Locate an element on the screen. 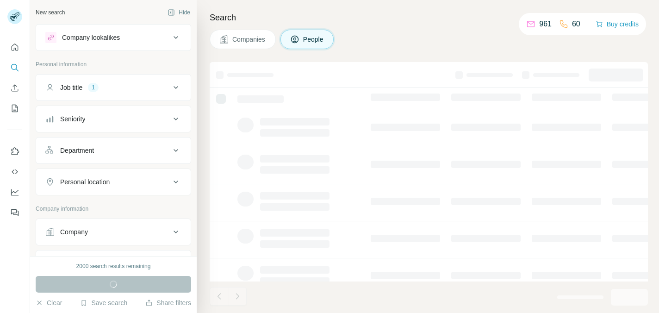 This screenshot has width=659, height=313. button: Feedback is located at coordinates (15, 212).